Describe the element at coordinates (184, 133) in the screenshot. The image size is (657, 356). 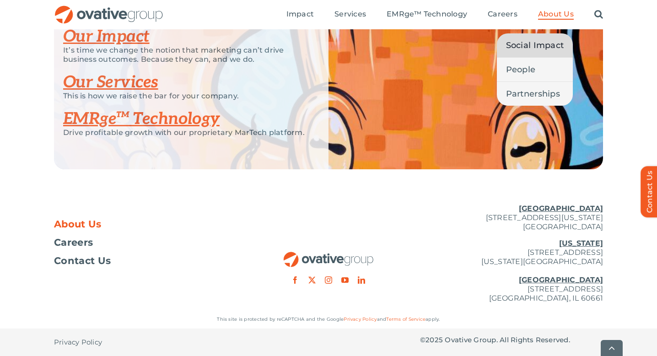
I see `p: Drive profitable growth with our proprietary MarTech platform.` at that location.